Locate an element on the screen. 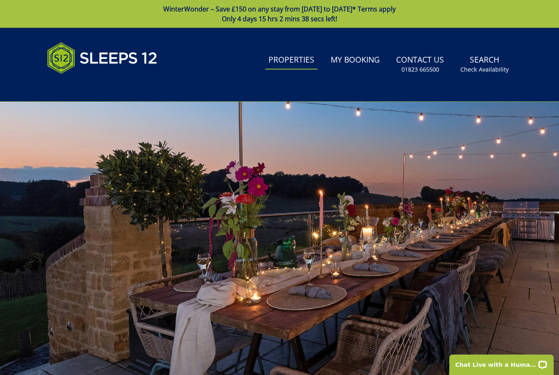 The height and width of the screenshot is (375, 559). a: Contact Us01823 665500 is located at coordinates (420, 64).